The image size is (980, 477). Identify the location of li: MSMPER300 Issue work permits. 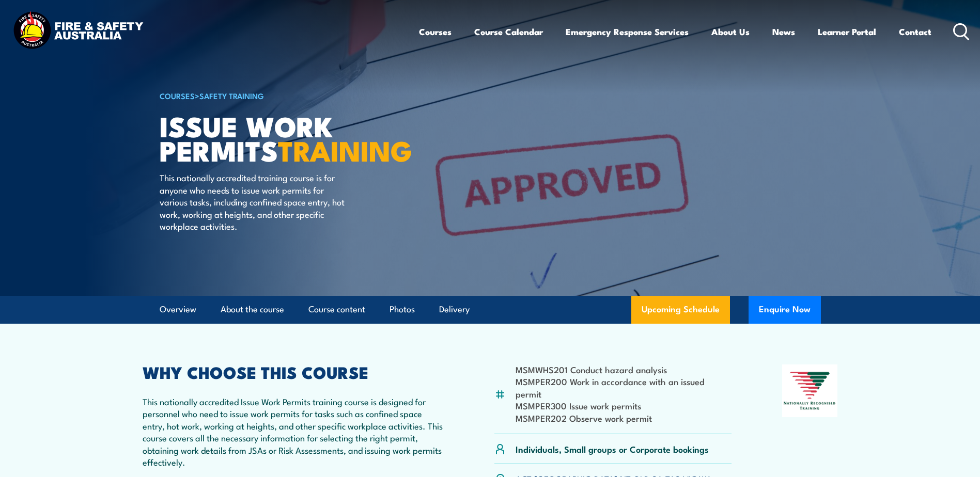
(623, 405).